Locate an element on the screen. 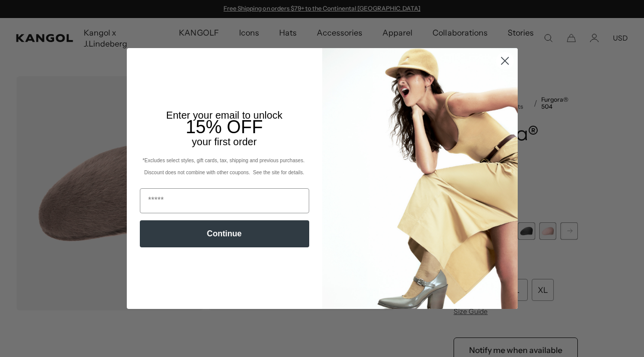 This screenshot has width=644, height=357. span: *Excludes select styles, gift cards, tax, shipping and previous purchases. Discount does not comb... is located at coordinates (224, 166).